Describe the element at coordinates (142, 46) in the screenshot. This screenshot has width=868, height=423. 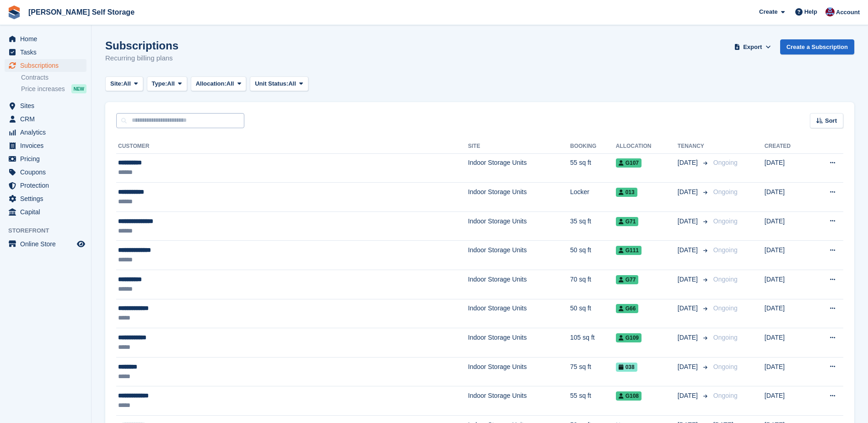
I see `h1: Subscriptions` at that location.